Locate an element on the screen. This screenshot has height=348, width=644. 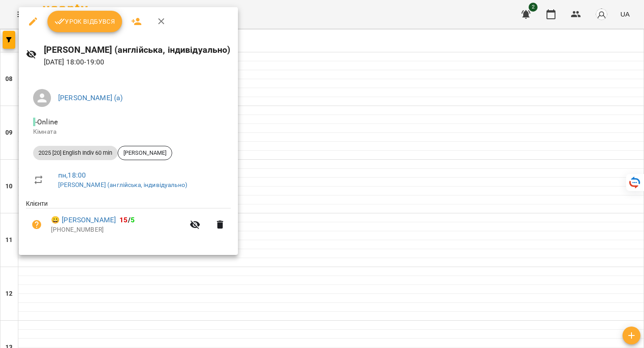
button: Урок відбувся is located at coordinates (85, 22).